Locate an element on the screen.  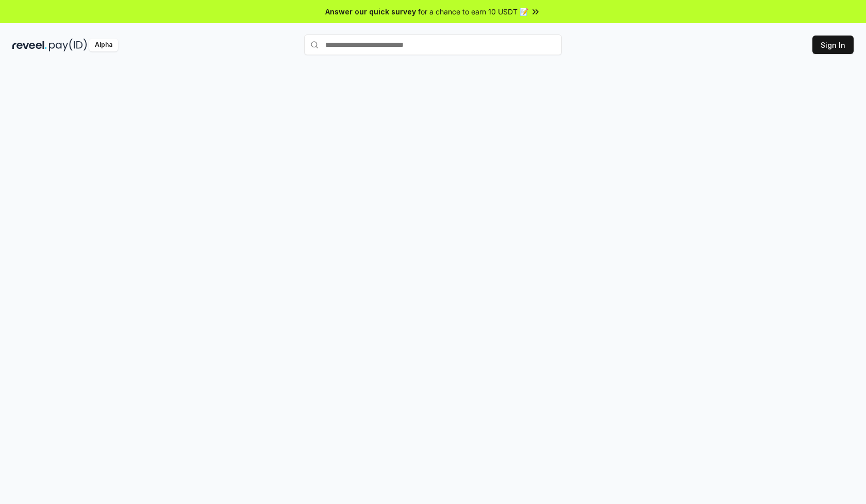
span: Answer our quick survey is located at coordinates (370, 11).